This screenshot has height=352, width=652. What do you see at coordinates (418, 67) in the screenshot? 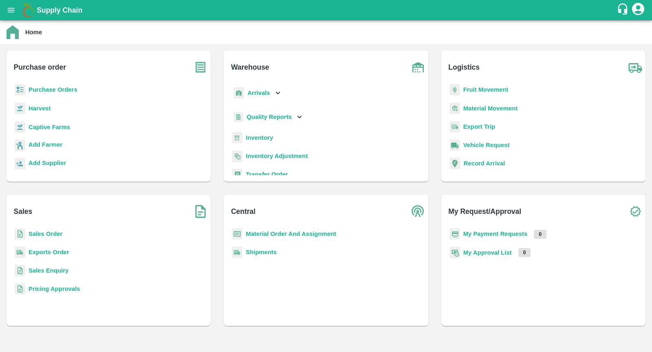
I see `img: warehouse` at bounding box center [418, 67].